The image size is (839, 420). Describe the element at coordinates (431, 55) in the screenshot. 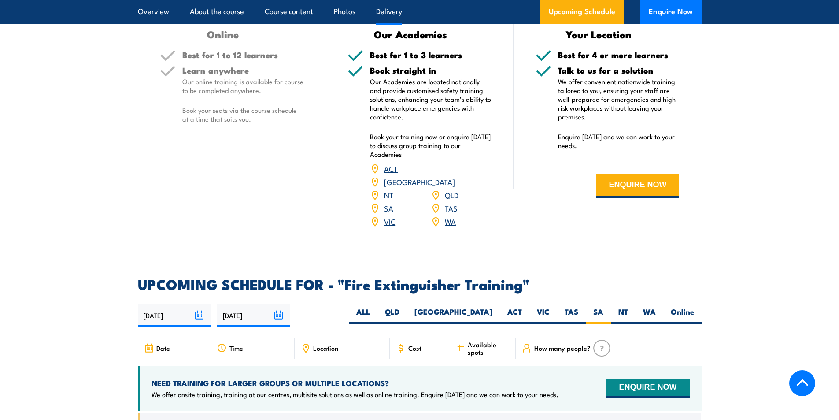

I see `h5: Best for 1 to 3 learners` at that location.